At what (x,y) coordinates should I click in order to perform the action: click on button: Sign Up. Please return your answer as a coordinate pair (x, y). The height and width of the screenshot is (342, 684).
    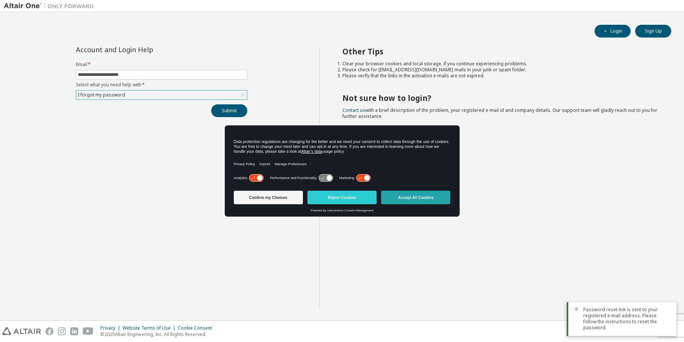
    Looking at the image, I should click on (653, 31).